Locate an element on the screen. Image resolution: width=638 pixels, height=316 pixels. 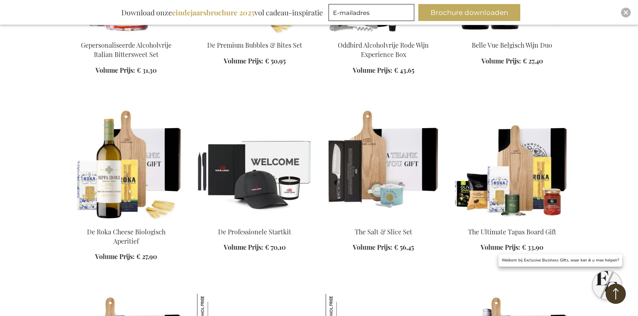
span: € 56,45 is located at coordinates (404, 247).